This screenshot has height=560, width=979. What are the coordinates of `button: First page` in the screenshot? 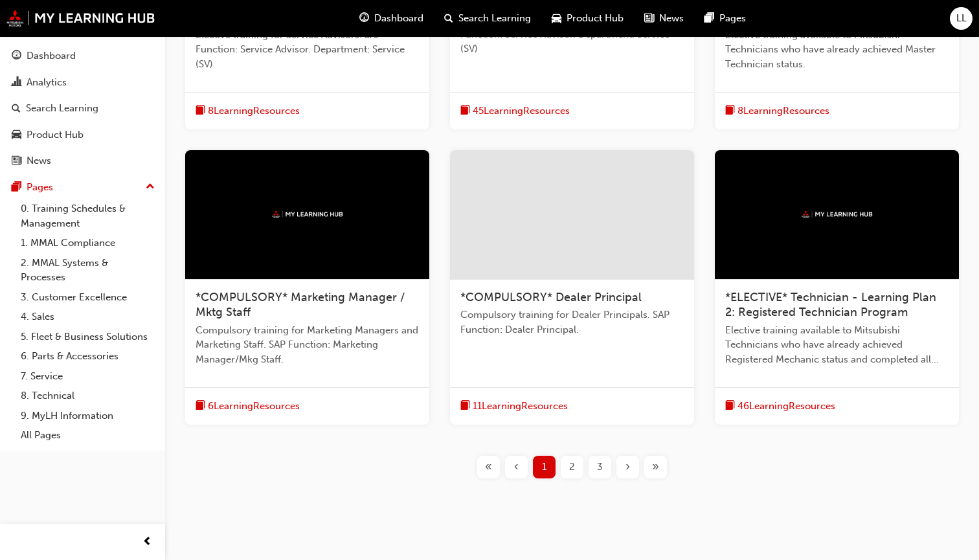 It's located at (489, 467).